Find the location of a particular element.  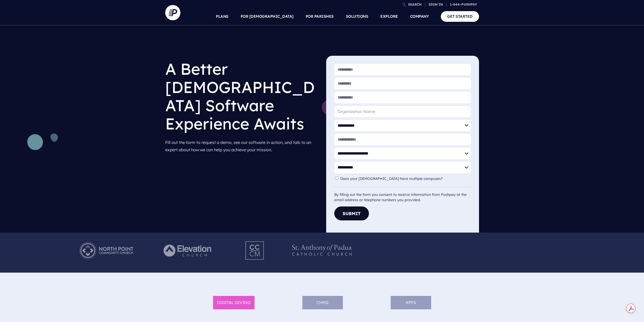

img: Pushpay_Logo__NorthPoint is located at coordinates (106, 251).